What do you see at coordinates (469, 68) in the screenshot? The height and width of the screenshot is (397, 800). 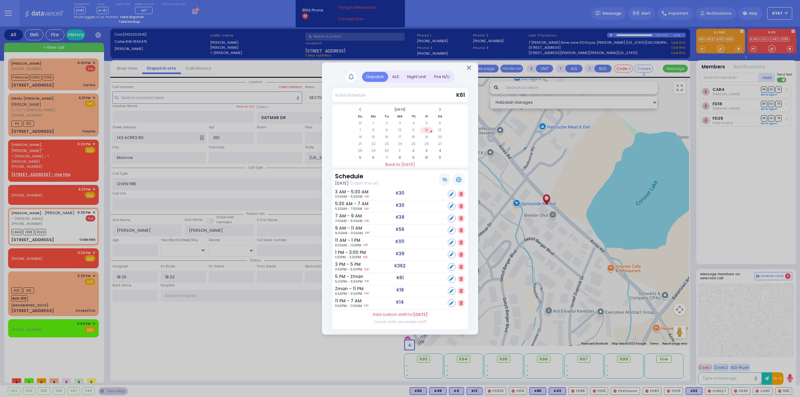 I see `button: Close` at bounding box center [469, 68].